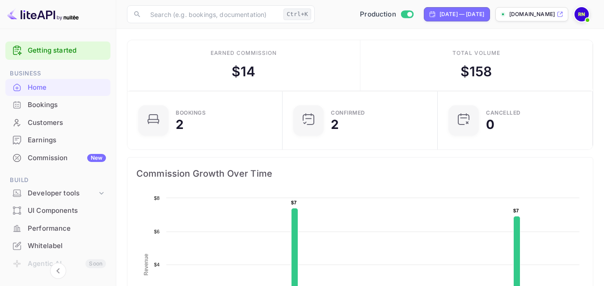 The height and width of the screenshot is (286, 604). Describe the element at coordinates (96, 158) in the screenshot. I see `div: New` at that location.